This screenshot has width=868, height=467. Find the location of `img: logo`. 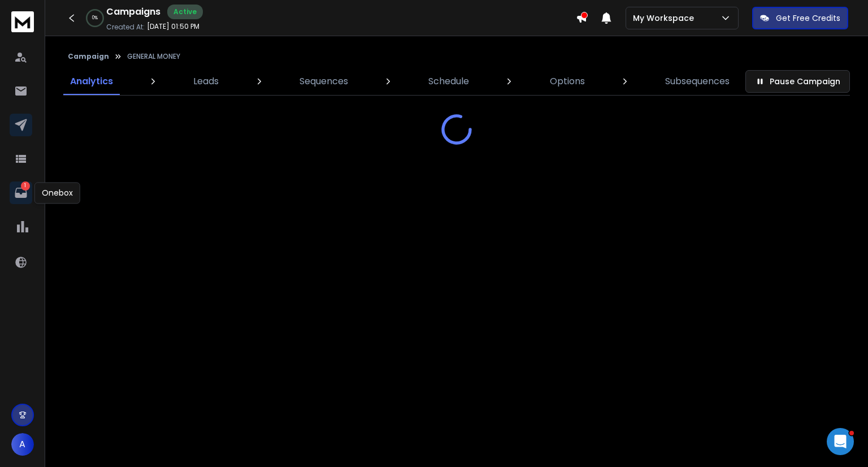

img: logo is located at coordinates (23, 22).